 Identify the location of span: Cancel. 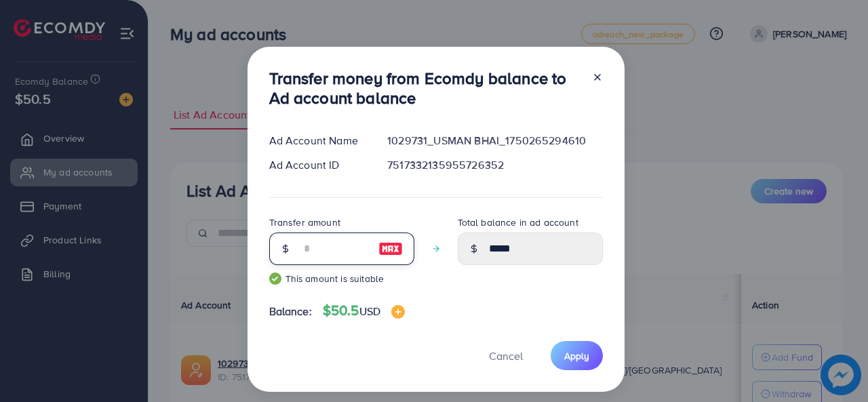
(505, 356).